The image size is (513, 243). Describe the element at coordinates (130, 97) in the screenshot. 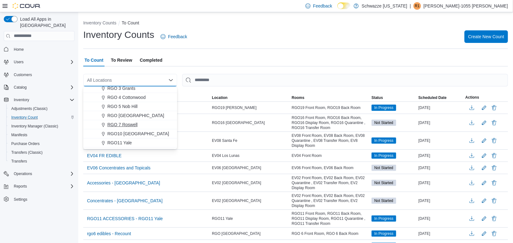

I see `button: RGO 4 Cottonwood` at that location.